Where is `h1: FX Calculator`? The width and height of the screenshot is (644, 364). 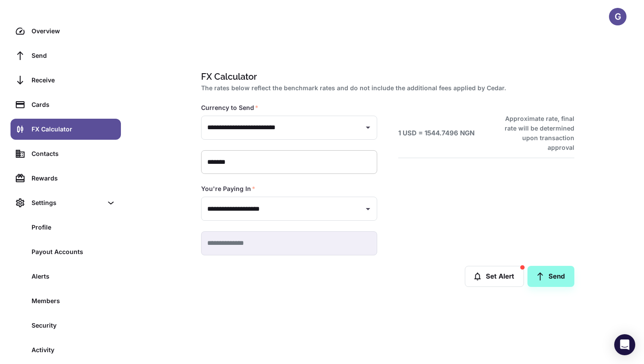 h1: FX Calculator is located at coordinates (386, 76).